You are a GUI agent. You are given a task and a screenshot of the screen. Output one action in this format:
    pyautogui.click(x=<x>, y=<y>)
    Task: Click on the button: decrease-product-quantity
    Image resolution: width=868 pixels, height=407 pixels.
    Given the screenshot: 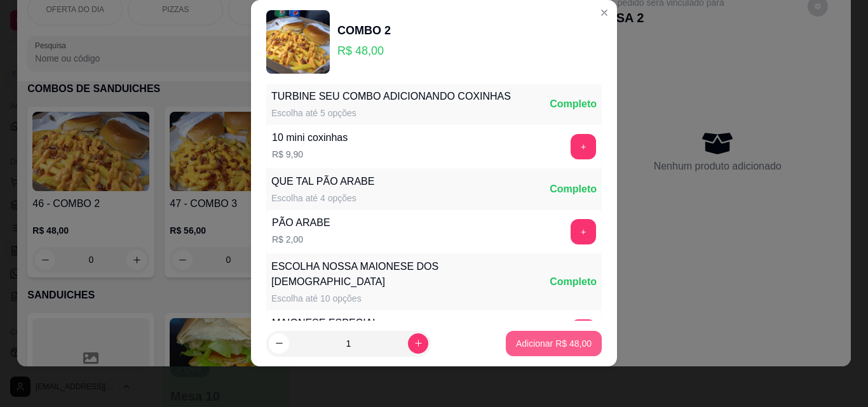 What is the action you would take?
    pyautogui.click(x=279, y=344)
    